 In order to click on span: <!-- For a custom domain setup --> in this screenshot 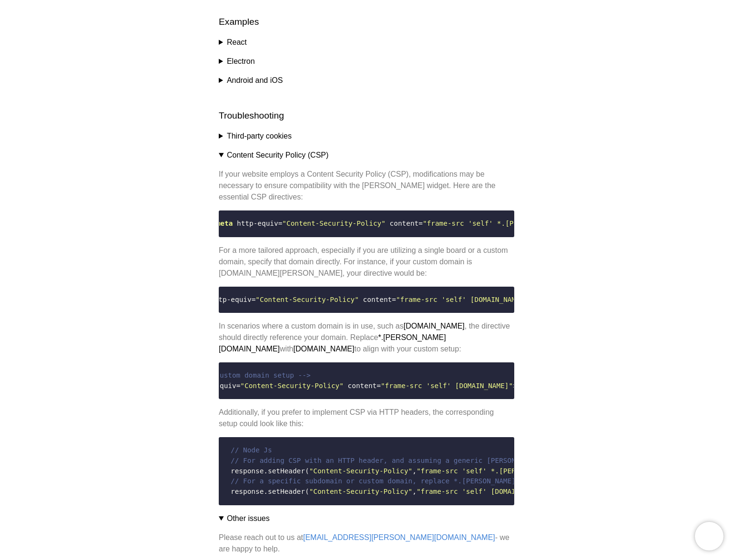, I will do `click(240, 375)`.